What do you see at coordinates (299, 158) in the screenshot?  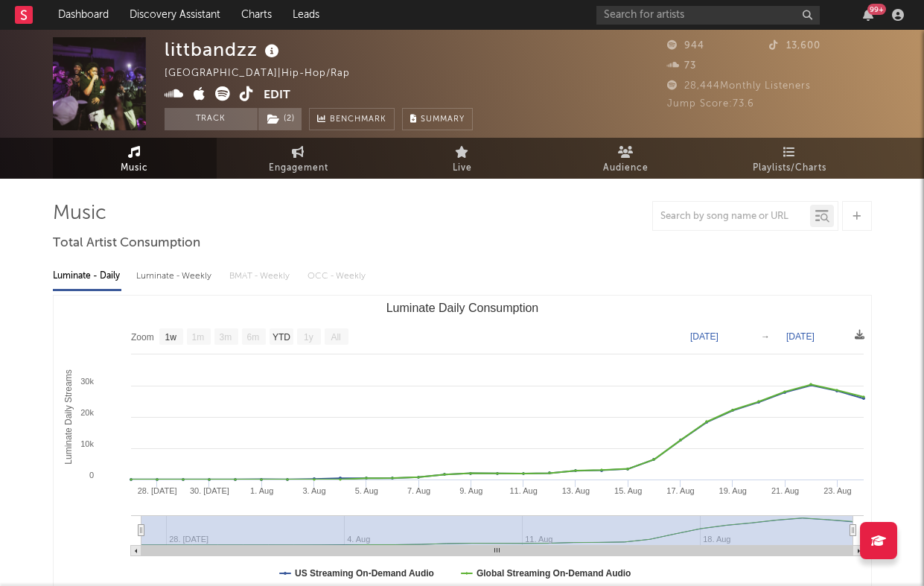 I see `a: Engagement` at bounding box center [299, 158].